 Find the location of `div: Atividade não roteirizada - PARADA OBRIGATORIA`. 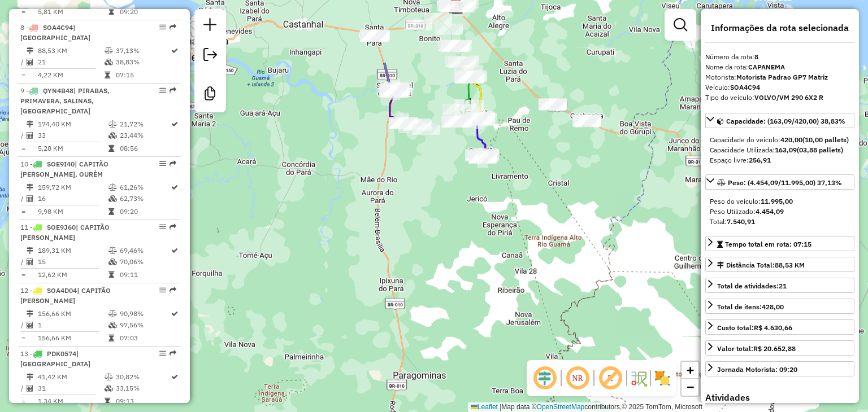

div: Atividade não roteirizada - PARADA OBRIGATORIA is located at coordinates (587, 121).